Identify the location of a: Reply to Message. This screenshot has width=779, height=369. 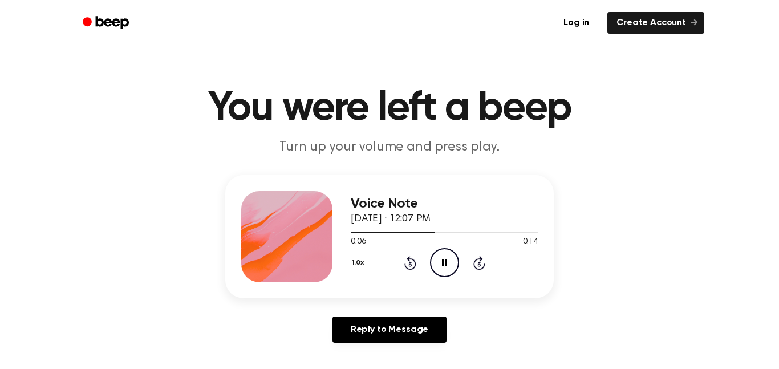
(389, 329).